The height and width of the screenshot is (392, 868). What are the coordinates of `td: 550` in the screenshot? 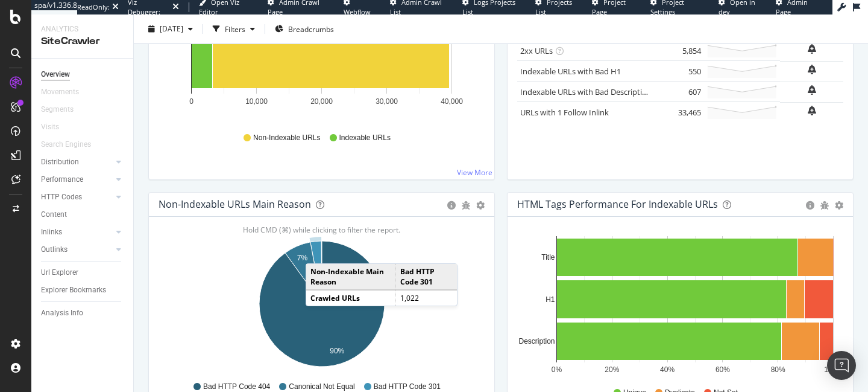 It's located at (680, 71).